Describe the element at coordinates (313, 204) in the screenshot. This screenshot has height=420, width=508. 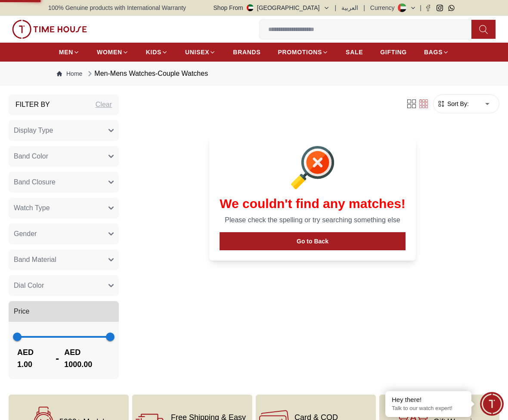
I see `h1: We couldn't find any matches!` at that location.